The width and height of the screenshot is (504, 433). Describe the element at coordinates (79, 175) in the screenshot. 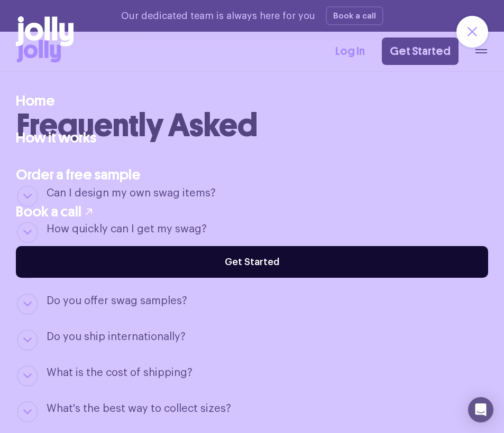

I see `a: Order a free sample` at that location.